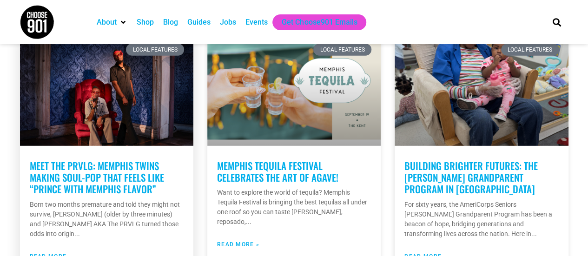 Image resolution: width=588 pixels, height=256 pixels. Describe the element at coordinates (228, 22) in the screenshot. I see `a: Jobs` at that location.